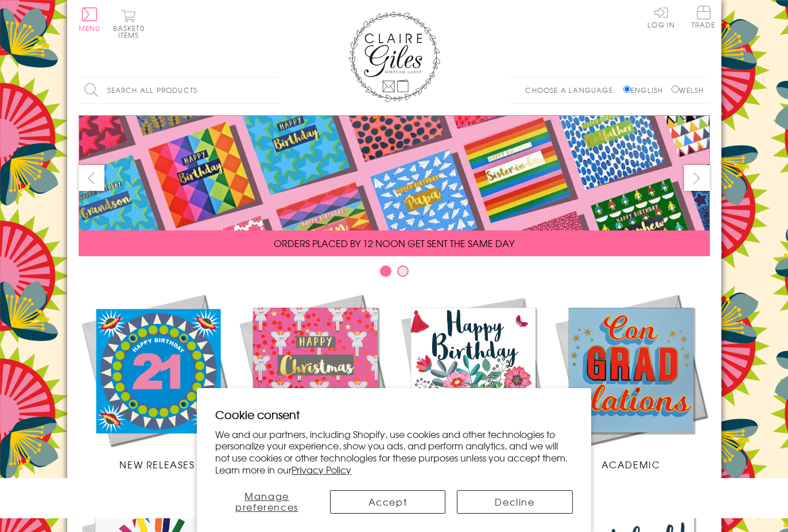 The image size is (788, 532). I want to click on button: next, so click(696, 178).